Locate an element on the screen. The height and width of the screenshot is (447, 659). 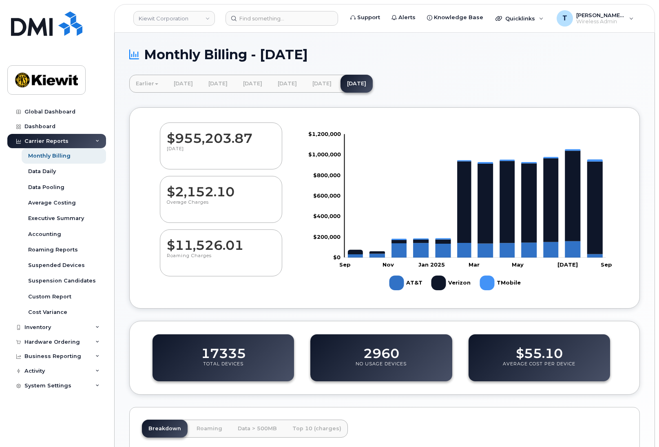
tspan: Jan 2025 is located at coordinates (432, 264).